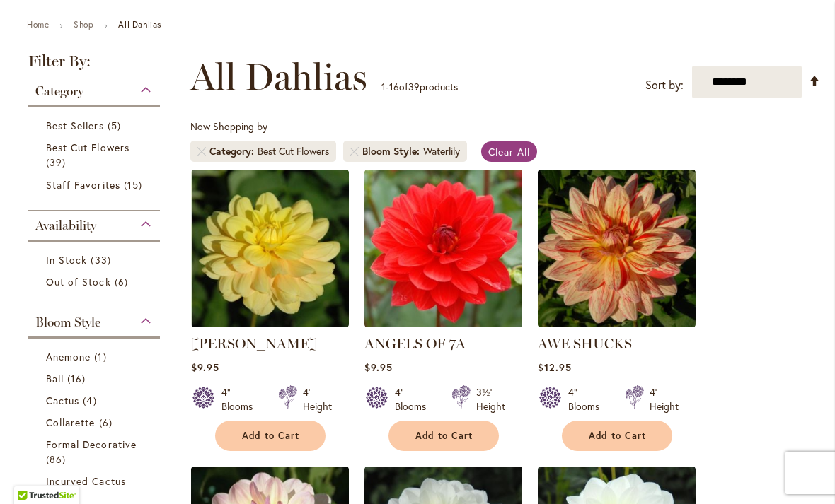  Describe the element at coordinates (82, 184) in the screenshot. I see `span: Staff Favorites` at that location.